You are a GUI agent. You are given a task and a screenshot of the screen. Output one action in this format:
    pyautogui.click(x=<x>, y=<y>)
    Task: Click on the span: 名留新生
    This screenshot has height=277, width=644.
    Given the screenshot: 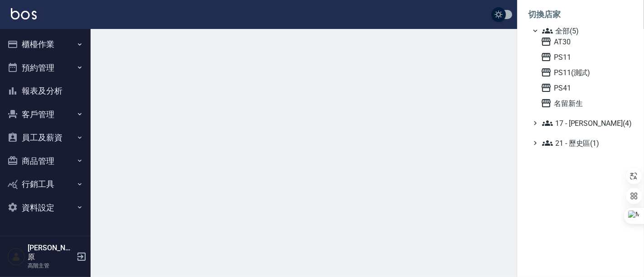 What is the action you would take?
    pyautogui.click(x=585, y=103)
    